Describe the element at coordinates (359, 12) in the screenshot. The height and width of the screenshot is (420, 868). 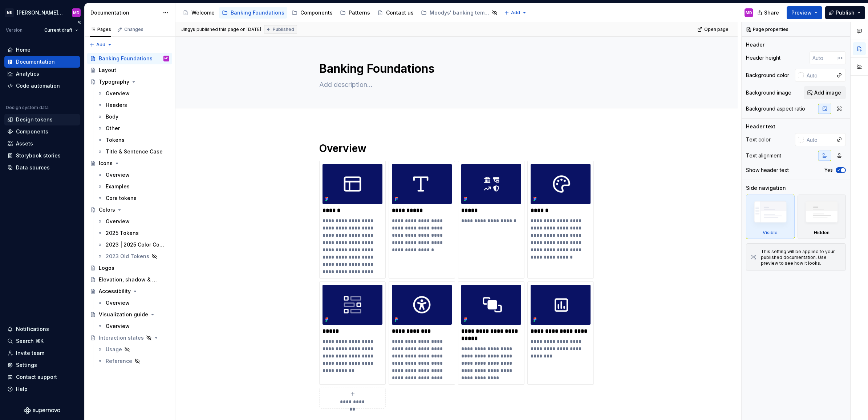
I see `div: Patterns` at that location.